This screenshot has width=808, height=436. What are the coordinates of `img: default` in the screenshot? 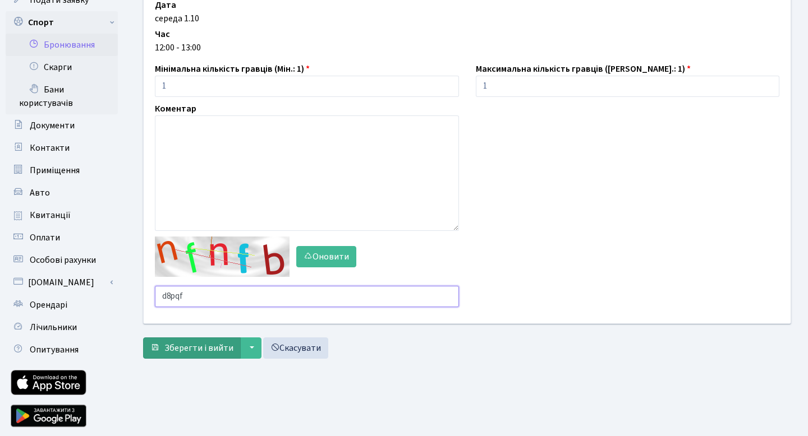 It's located at (222, 257).